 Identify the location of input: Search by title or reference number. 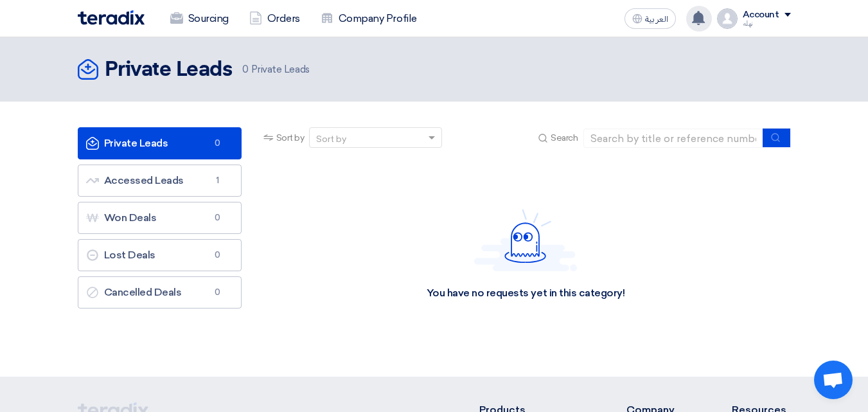
(674, 139).